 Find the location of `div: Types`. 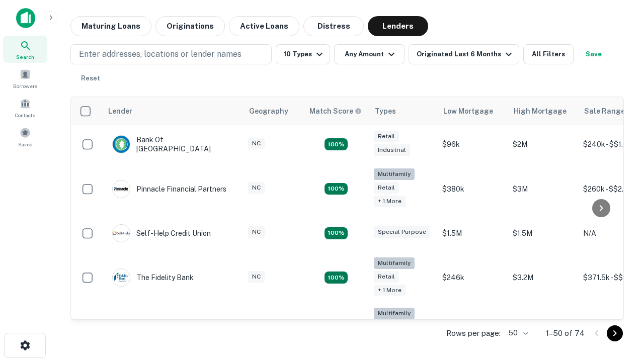

div: Types is located at coordinates (386, 111).